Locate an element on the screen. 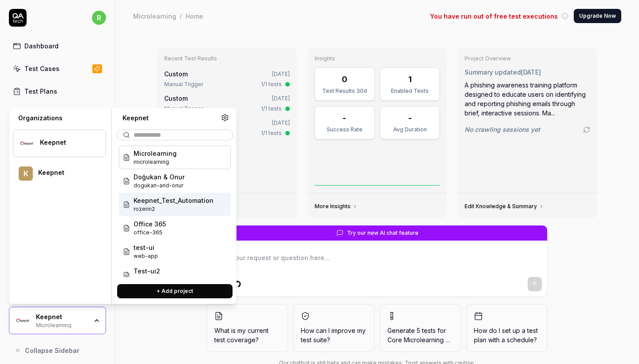 The height and width of the screenshot is (364, 639). span: Try our new AI chat feature is located at coordinates (383, 233).